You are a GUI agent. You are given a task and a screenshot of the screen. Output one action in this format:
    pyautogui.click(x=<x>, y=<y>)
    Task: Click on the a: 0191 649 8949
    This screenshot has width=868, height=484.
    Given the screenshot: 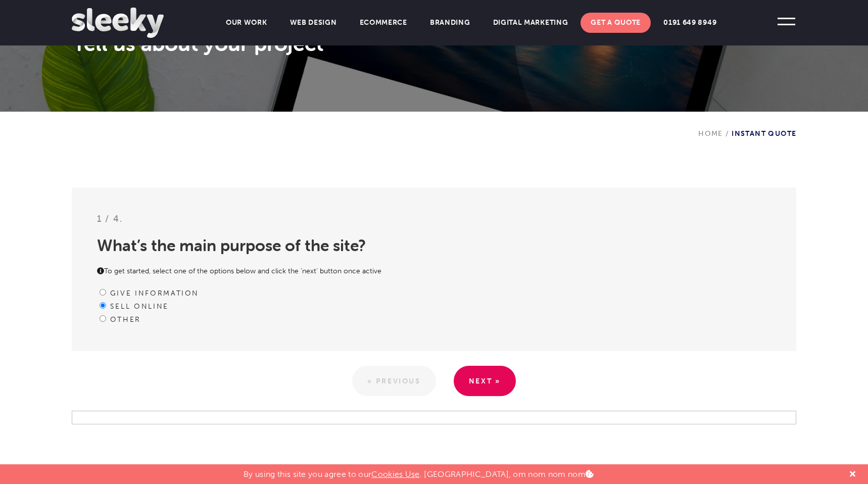 What is the action you would take?
    pyautogui.click(x=690, y=23)
    